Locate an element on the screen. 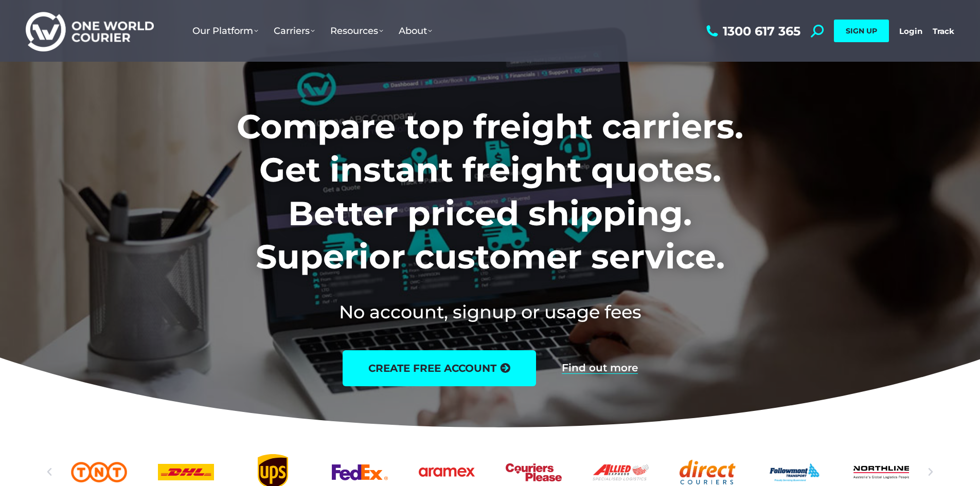 The width and height of the screenshot is (980, 486). h2: No account, signup or usage fees is located at coordinates (490, 312).